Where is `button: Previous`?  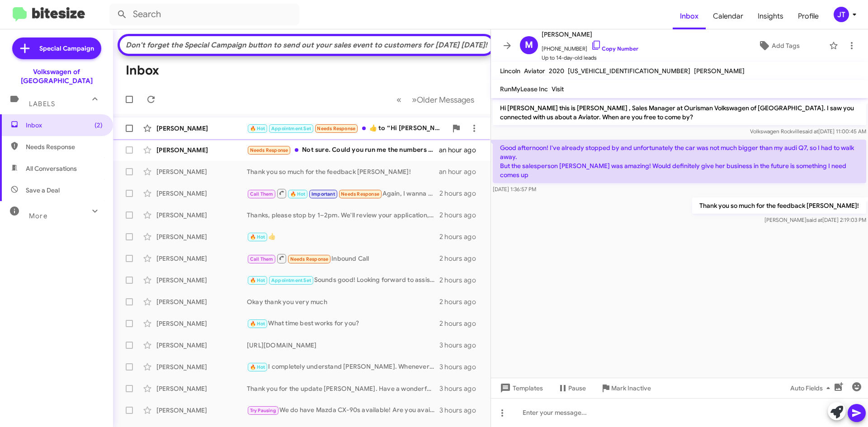
button: Previous is located at coordinates (399, 100).